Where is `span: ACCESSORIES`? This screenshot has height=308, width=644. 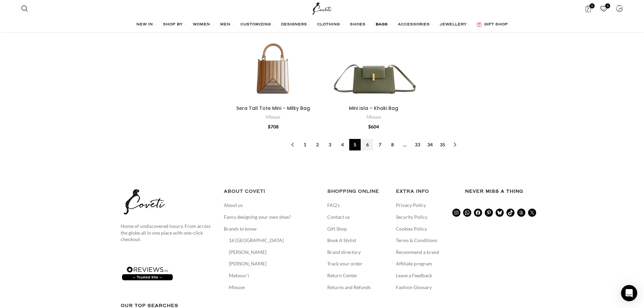 span: ACCESSORIES is located at coordinates (414, 25).